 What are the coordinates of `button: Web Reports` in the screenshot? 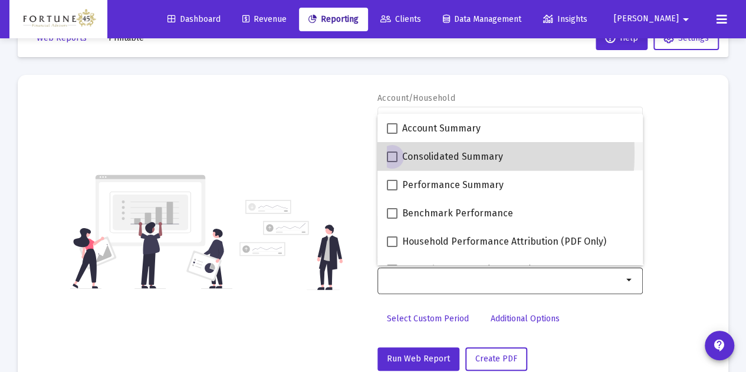 It's located at (61, 38).